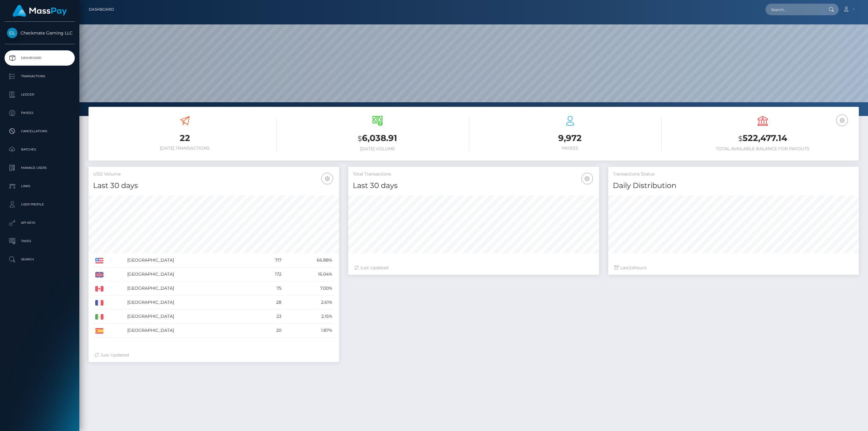  Describe the element at coordinates (569, 148) in the screenshot. I see `h6: Payees` at that location.